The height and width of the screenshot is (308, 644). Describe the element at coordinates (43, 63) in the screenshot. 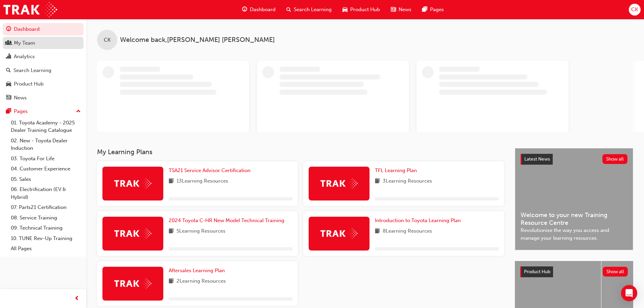

I see `button: DashboardMy TeamAnalyticsSearch LearningProduct HubNews` at that location.